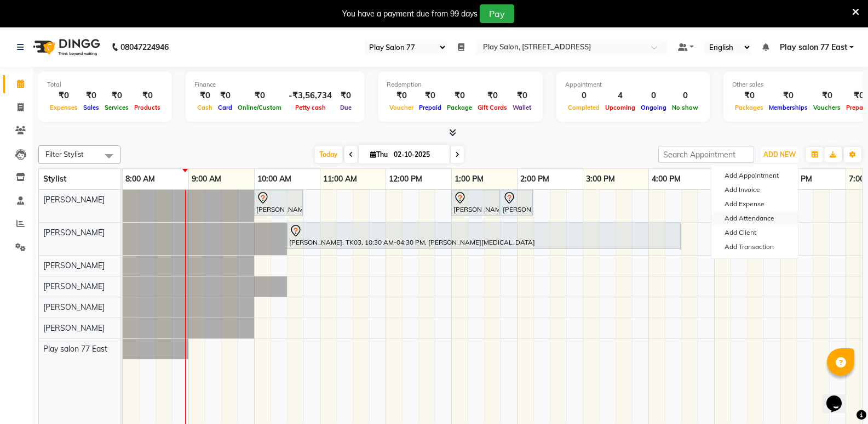 This screenshot has height=424, width=868. Describe the element at coordinates (65, 47) in the screenshot. I see `img: logo` at that location.